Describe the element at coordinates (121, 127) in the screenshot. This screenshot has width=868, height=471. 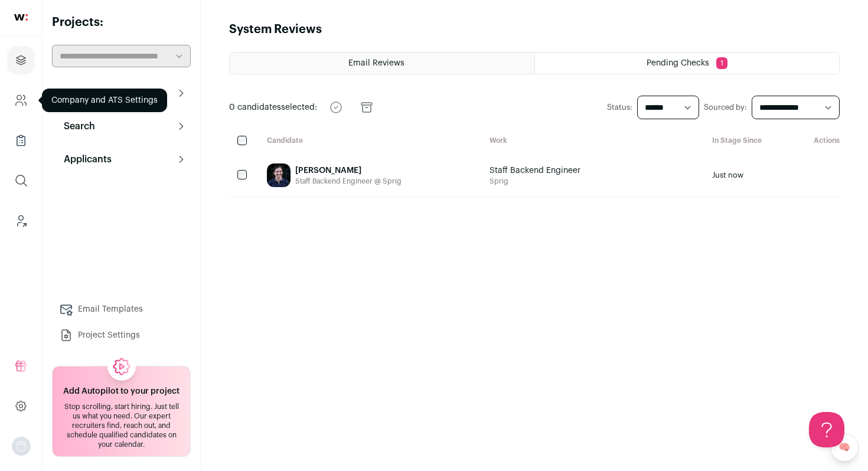
I see `button: Search` at that location.